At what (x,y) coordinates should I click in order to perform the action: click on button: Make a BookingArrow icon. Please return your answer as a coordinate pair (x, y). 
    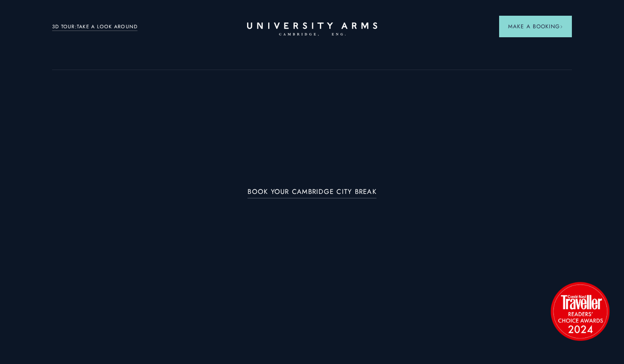
    Looking at the image, I should click on (536, 26).